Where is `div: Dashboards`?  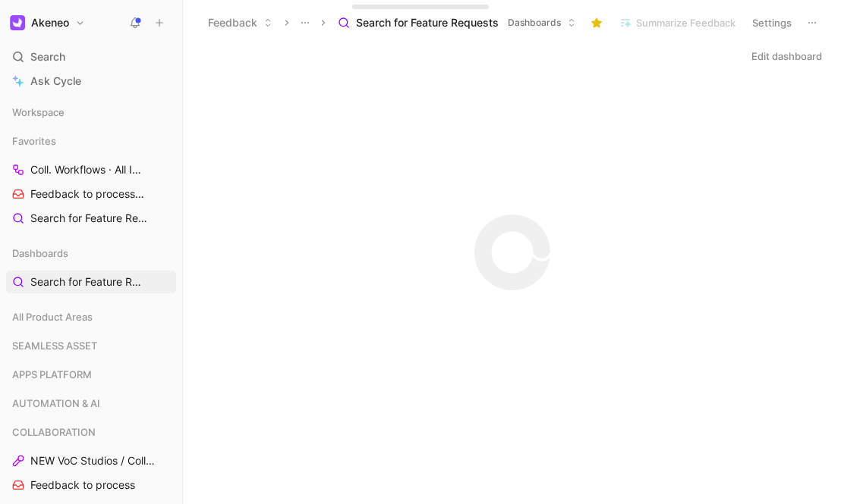 div: Dashboards is located at coordinates (91, 254).